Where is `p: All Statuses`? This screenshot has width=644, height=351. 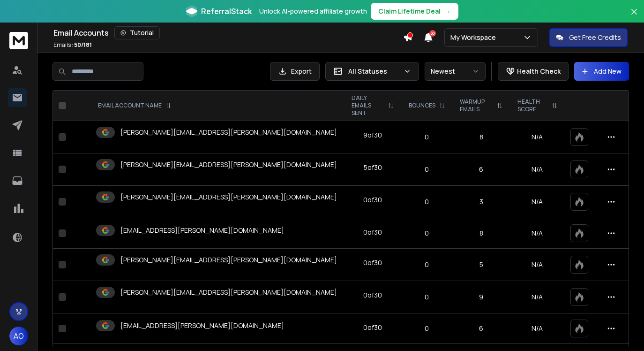
p: All Statuses is located at coordinates (374, 71).